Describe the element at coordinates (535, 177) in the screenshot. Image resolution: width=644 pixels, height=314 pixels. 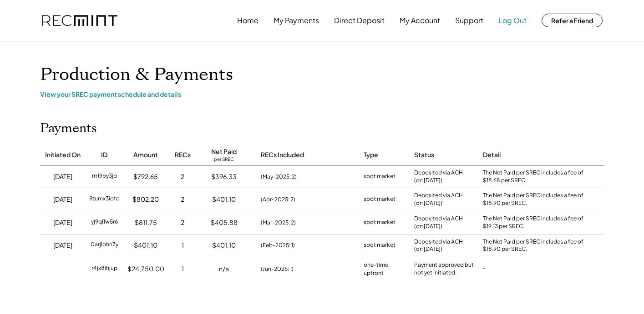
I see `div: The Net Paid per SREC includes a fee of $18.68 per SREC.` at that location.